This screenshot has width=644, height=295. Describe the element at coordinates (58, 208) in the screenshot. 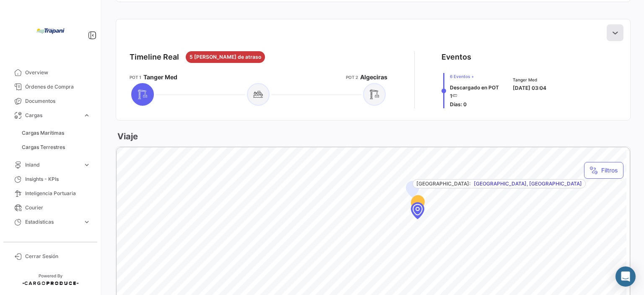

I see `span: Courier` at that location.